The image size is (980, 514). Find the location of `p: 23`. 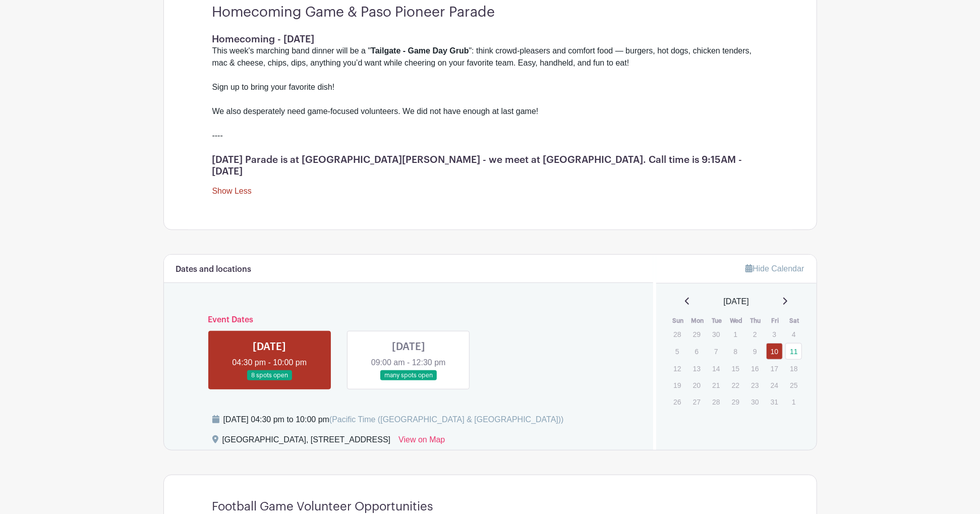

p: 23 is located at coordinates (754, 385).